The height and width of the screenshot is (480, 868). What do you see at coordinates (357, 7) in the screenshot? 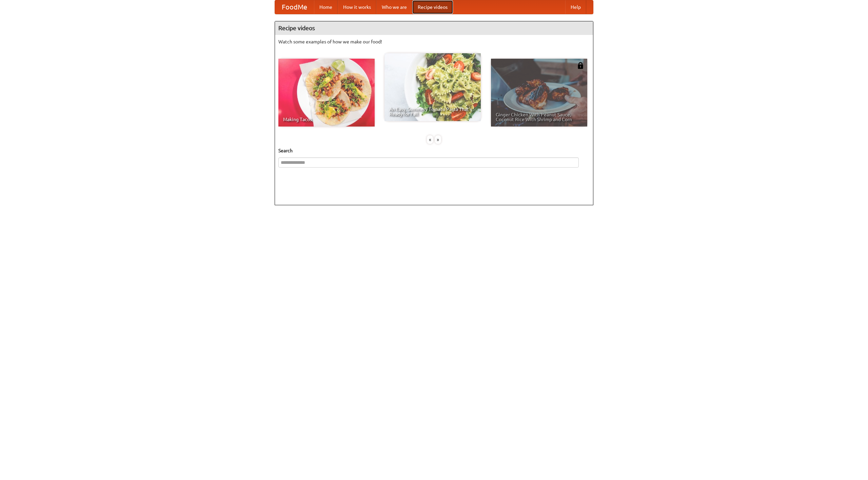
I see `a: How it works` at bounding box center [357, 7].